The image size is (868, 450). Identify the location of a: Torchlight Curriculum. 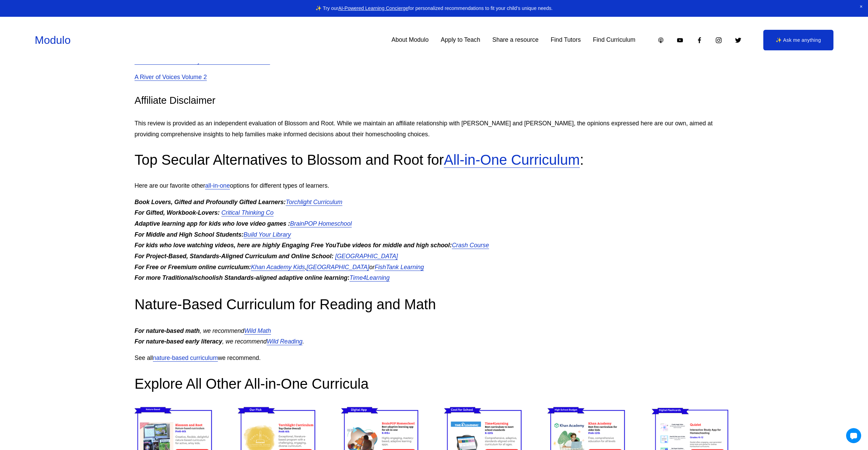
(314, 202).